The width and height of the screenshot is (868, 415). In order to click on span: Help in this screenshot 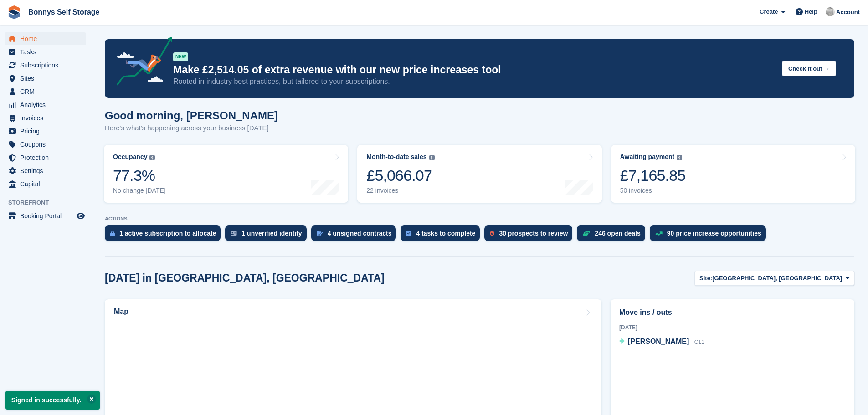, I will do `click(811, 12)`.